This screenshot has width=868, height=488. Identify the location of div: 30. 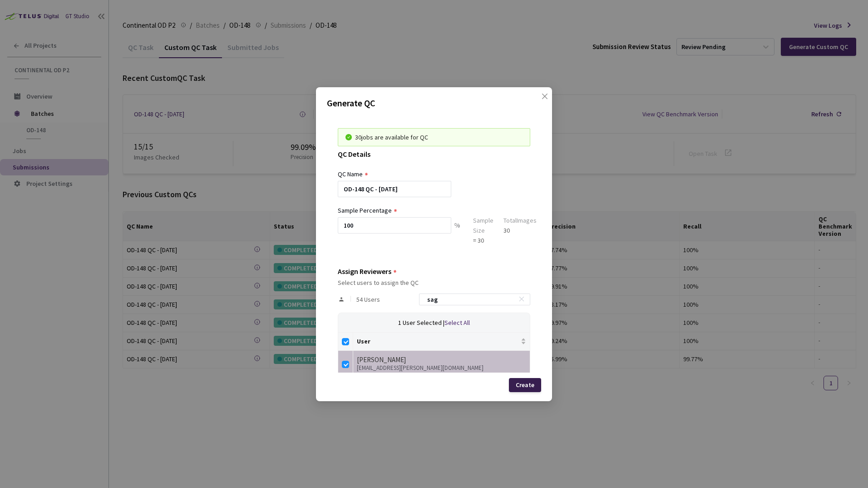
(520, 231).